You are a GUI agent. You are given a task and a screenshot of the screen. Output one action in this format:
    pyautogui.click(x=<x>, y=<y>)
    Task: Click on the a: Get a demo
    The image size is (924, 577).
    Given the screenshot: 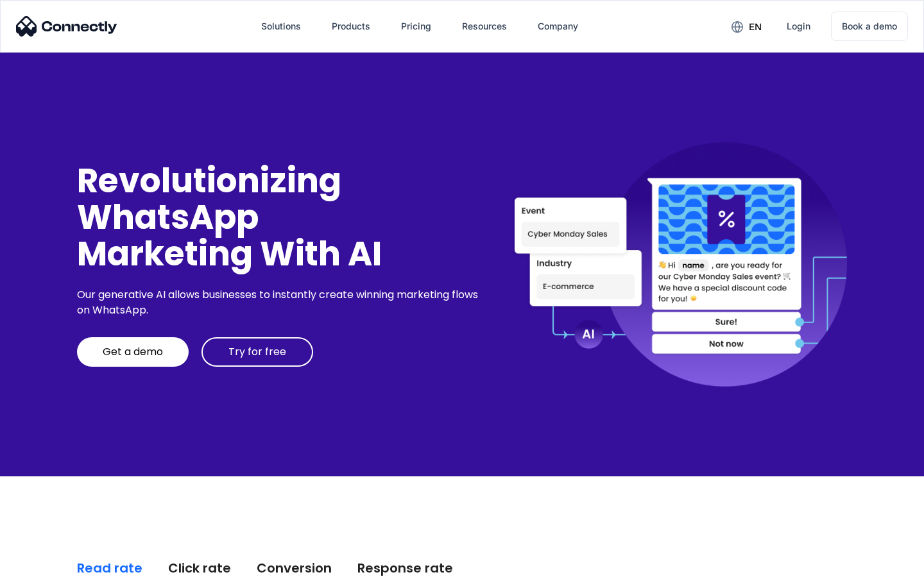 What is the action you would take?
    pyautogui.click(x=133, y=352)
    